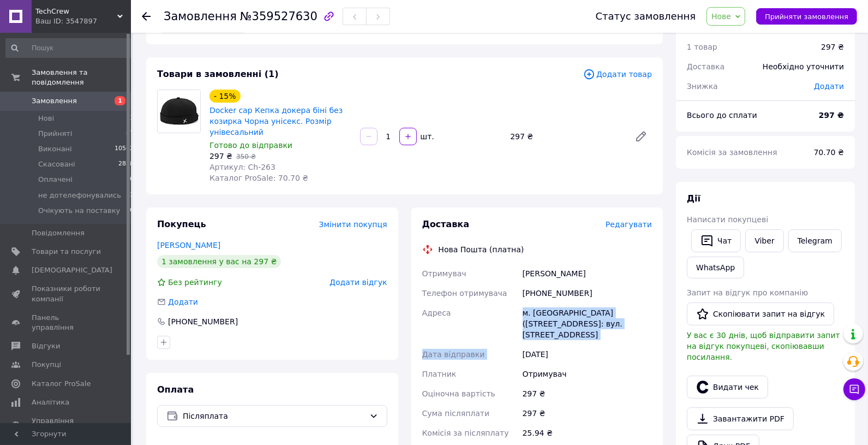 Image resolution: width=868 pixels, height=445 pixels. What do you see at coordinates (832, 115) in the screenshot?
I see `b: 297 ₴` at bounding box center [832, 115].